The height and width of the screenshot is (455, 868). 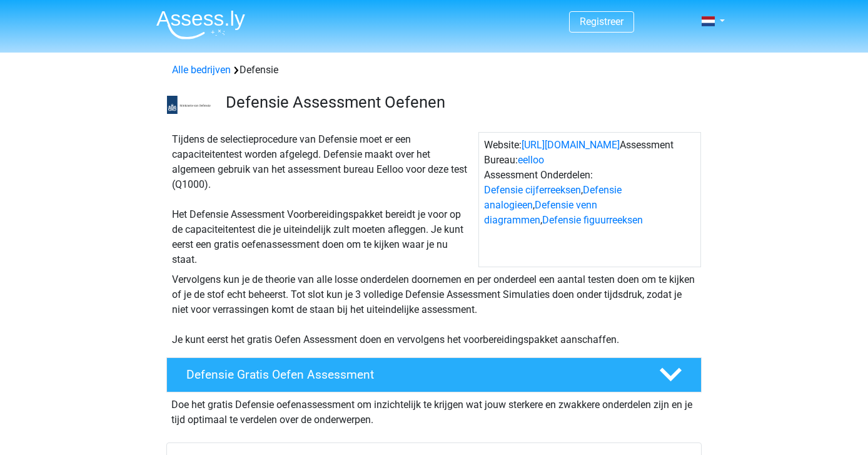 I want to click on a: Defensie cijferreeksen, so click(x=532, y=190).